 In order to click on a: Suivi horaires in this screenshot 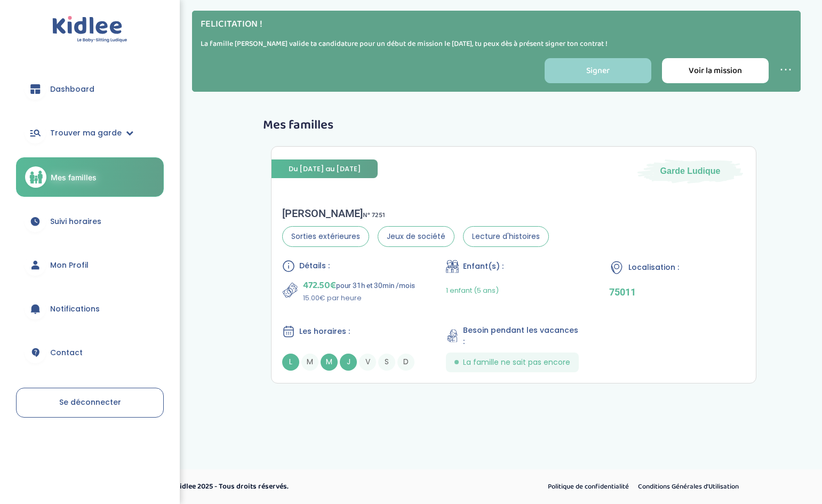, I will do `click(90, 221)`.